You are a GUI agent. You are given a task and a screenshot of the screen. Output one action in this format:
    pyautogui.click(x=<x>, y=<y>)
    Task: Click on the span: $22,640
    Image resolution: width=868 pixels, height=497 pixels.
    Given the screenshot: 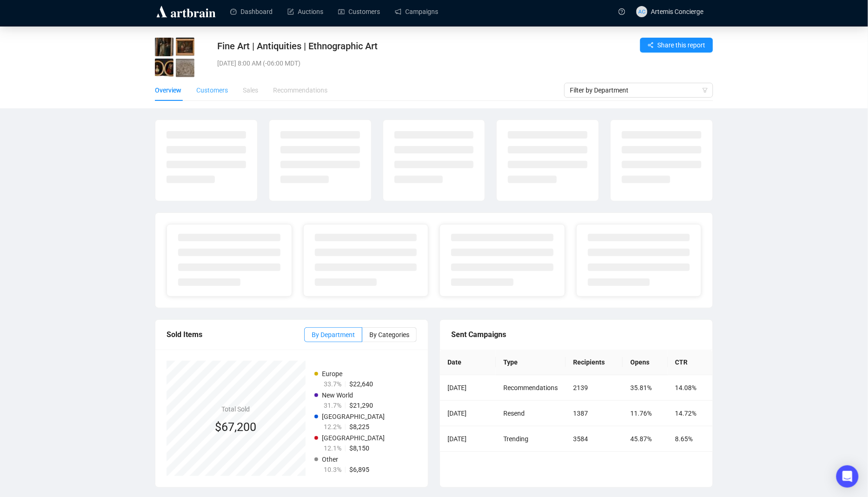 What is the action you would take?
    pyautogui.click(x=361, y=384)
    